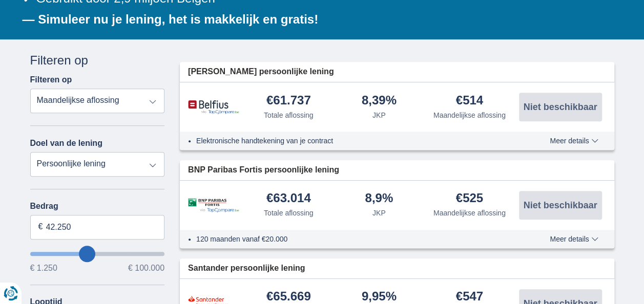  Describe the element at coordinates (379, 199) in the screenshot. I see `div: 8,9%` at that location.